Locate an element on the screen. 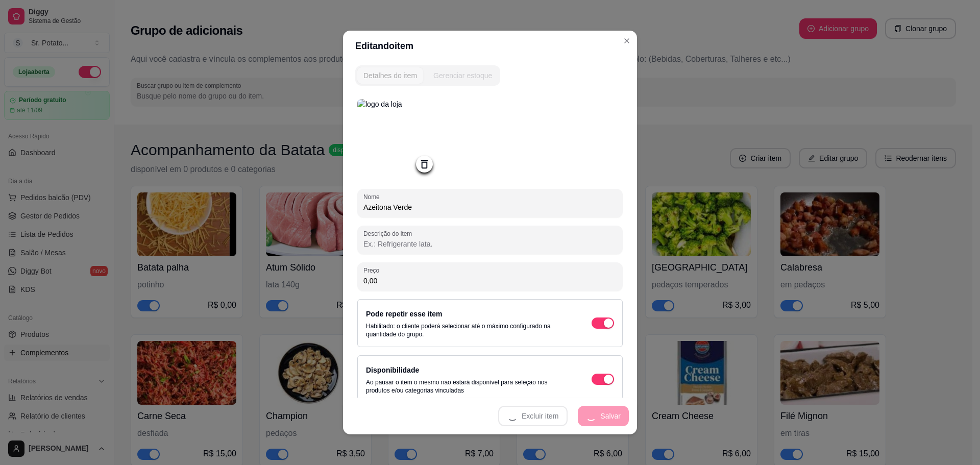  div: Detalhes do item is located at coordinates (390, 76).